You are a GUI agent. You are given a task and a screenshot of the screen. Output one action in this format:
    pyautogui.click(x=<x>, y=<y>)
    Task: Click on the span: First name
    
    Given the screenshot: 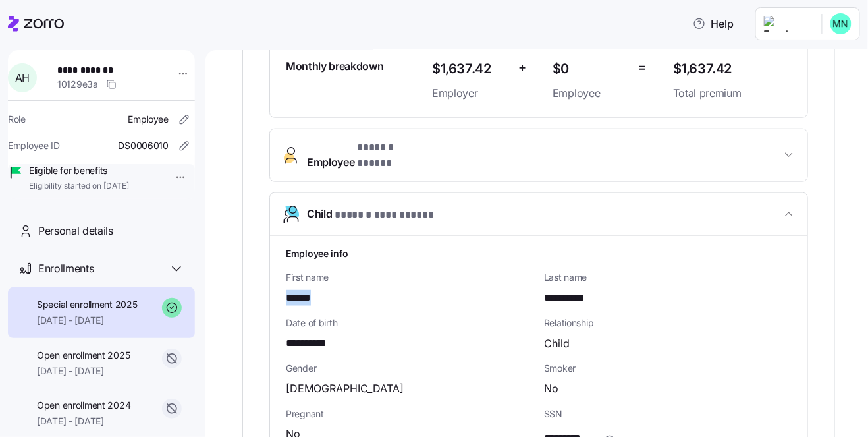 What is the action you would take?
    pyautogui.click(x=410, y=277)
    